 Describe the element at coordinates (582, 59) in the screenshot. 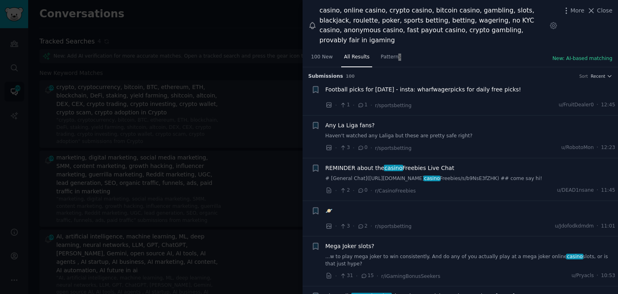

I see `button: New: AI-based matching` at that location.